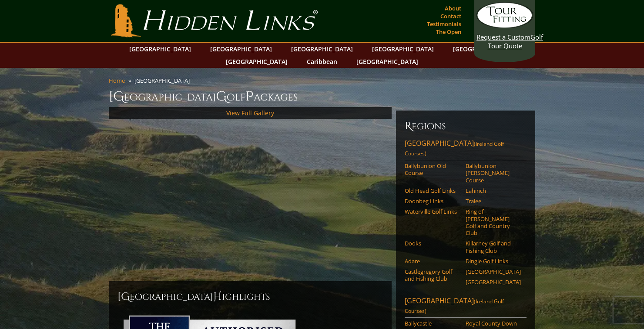 This screenshot has width=644, height=329. I want to click on a: Request a CustomGolf Tour Quote, so click(505, 26).